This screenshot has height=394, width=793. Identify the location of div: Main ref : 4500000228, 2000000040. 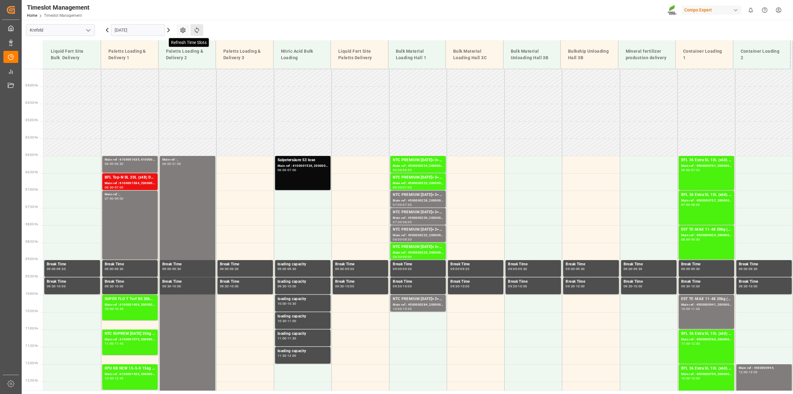
(418, 200).